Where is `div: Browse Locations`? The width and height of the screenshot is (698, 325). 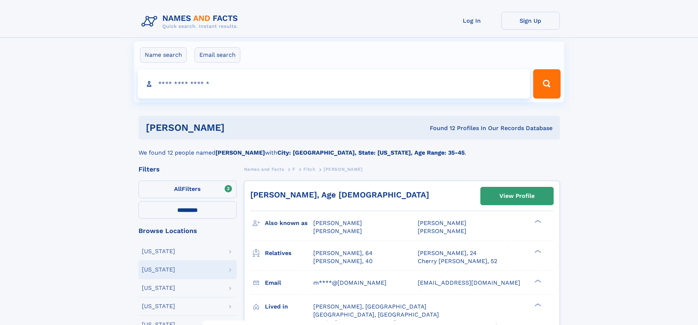 div: Browse Locations is located at coordinates (188, 231).